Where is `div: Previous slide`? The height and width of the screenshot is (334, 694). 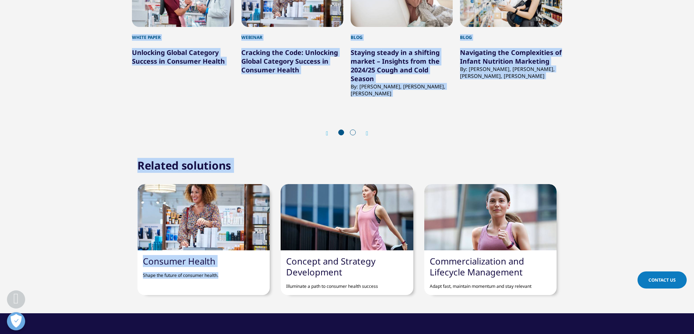 div: Previous slide is located at coordinates (330, 133).